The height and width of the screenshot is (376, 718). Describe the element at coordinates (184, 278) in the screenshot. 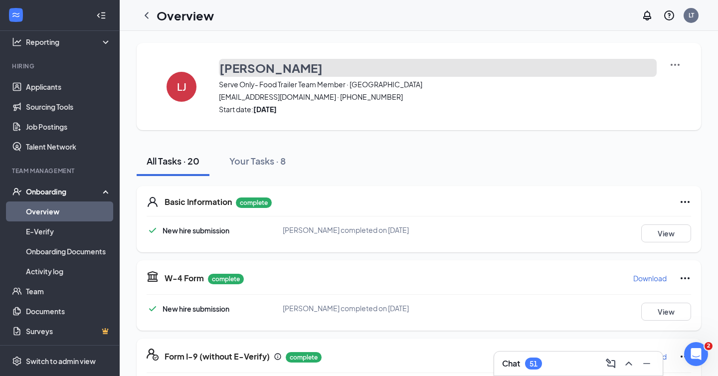

I see `h5: W-4 Form` at that location.